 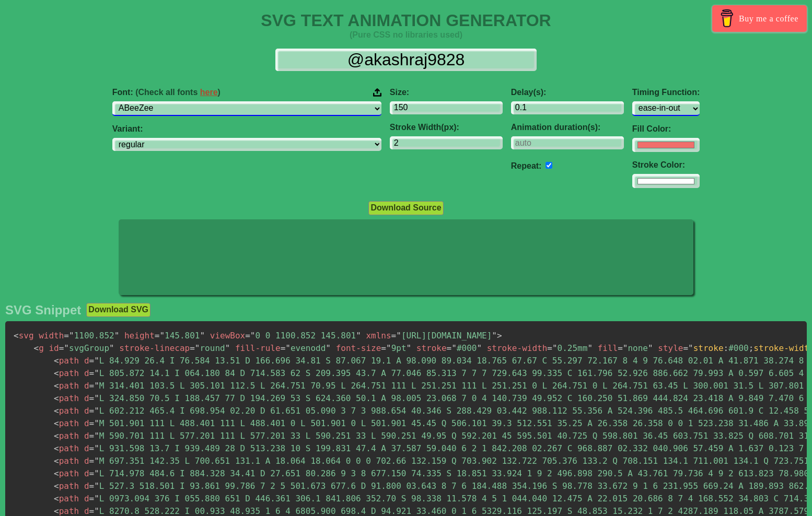 I want to click on span: height, so click(x=139, y=336).